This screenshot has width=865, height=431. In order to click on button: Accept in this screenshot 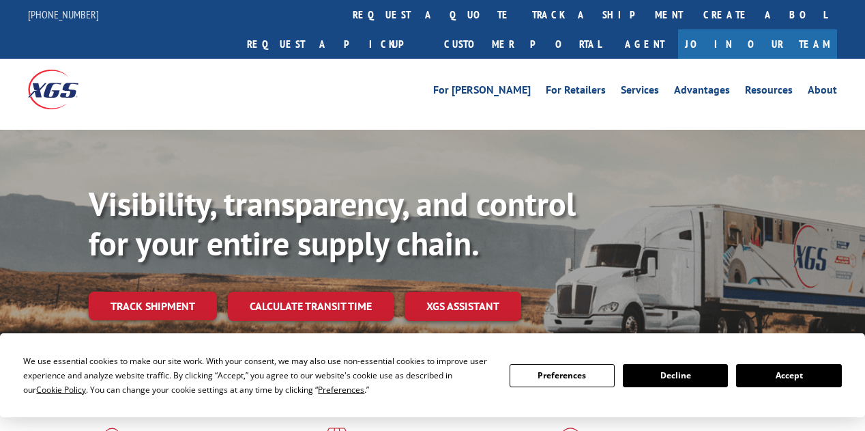, I will do `click(789, 375)`.